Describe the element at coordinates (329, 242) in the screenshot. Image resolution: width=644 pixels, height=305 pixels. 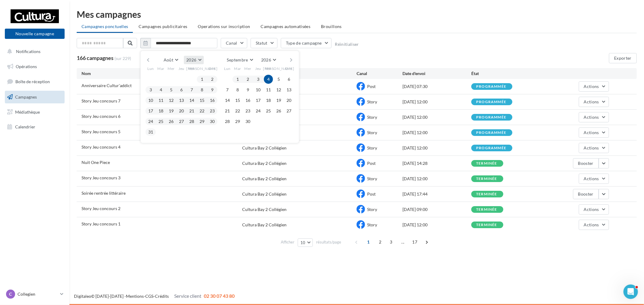
I see `span: résultats/page` at that location.